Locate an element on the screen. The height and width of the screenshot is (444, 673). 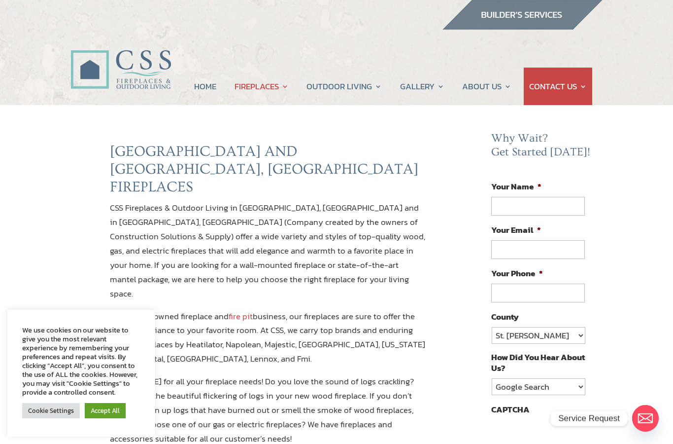
a: Email is located at coordinates (646, 418).